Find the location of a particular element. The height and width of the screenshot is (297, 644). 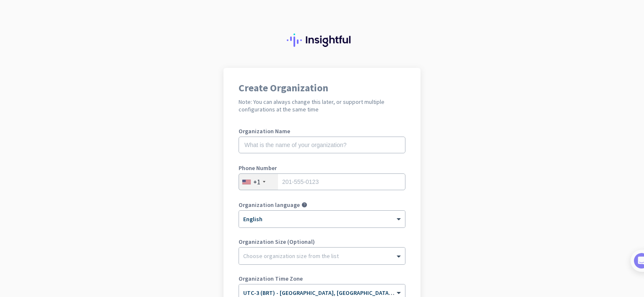

label: Organization Time Zone is located at coordinates (322, 278).